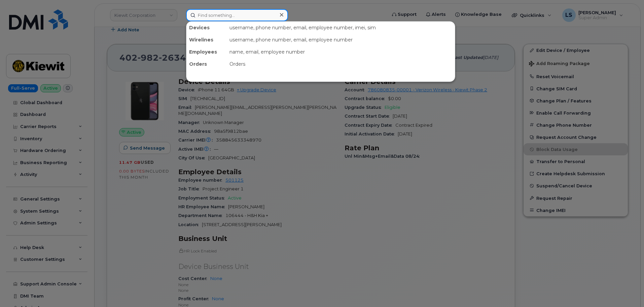 Image resolution: width=644 pixels, height=307 pixels. I want to click on div: username, phone number, email, employee number, imei, sim, so click(341, 28).